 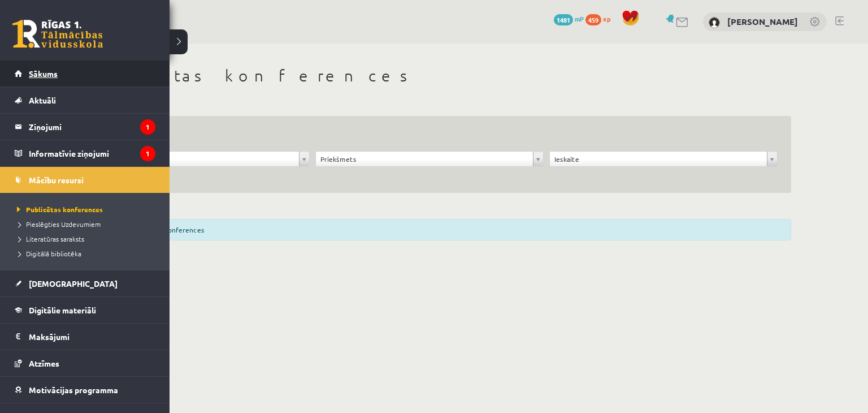 I want to click on h3: Filtrs:, so click(x=423, y=137).